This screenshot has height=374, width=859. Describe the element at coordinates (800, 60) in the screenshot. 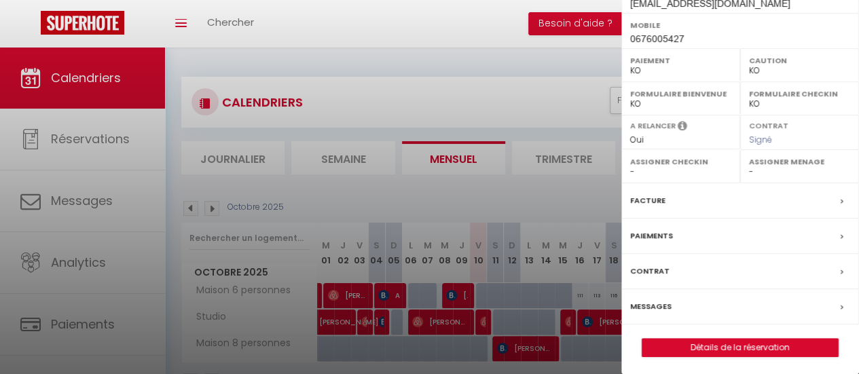

I see `label: Caution` at that location.